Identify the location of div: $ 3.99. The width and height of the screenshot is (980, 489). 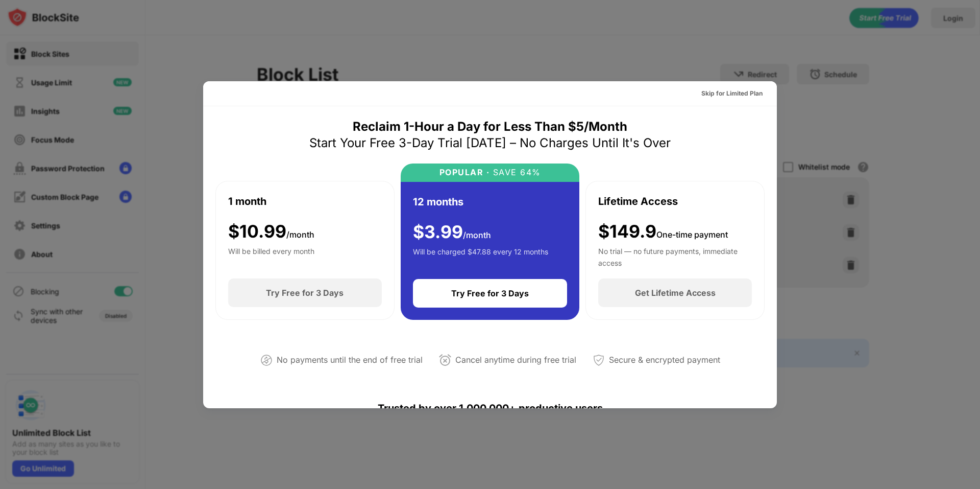
(451, 232).